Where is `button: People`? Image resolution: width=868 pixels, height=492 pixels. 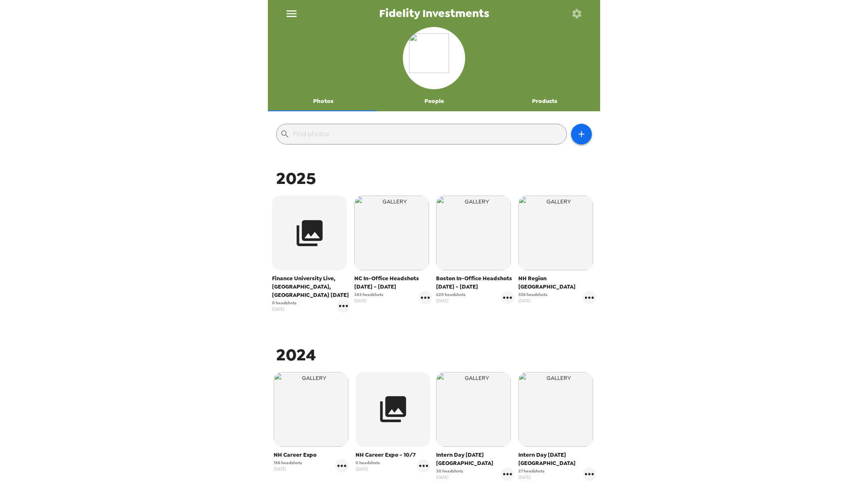 button: People is located at coordinates (434, 101).